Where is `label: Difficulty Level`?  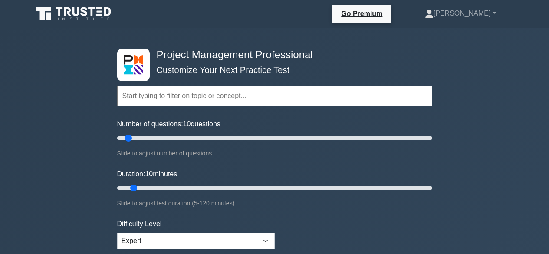
label: Difficulty Level is located at coordinates (139, 224).